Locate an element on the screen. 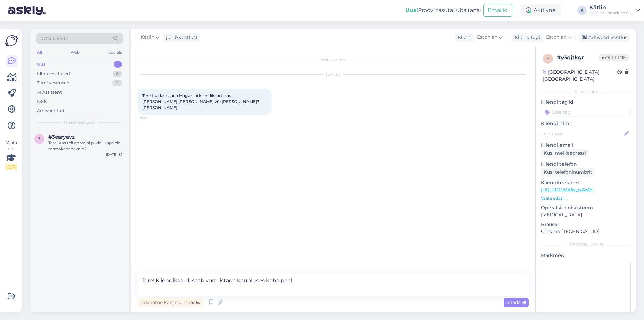 The height and width of the screenshot is (320, 644). div: K is located at coordinates (582, 10).